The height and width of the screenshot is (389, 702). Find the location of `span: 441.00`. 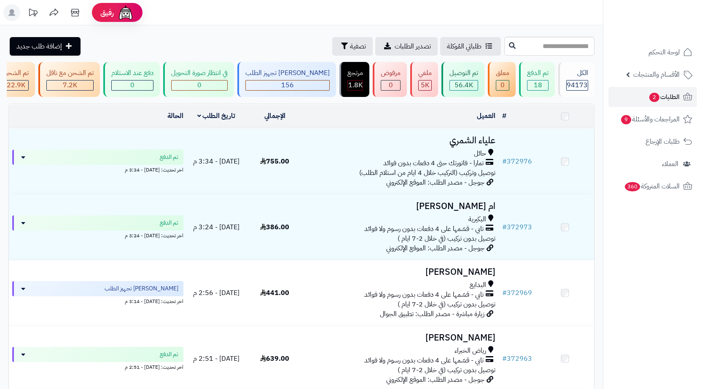

span: 441.00 is located at coordinates (275, 293).